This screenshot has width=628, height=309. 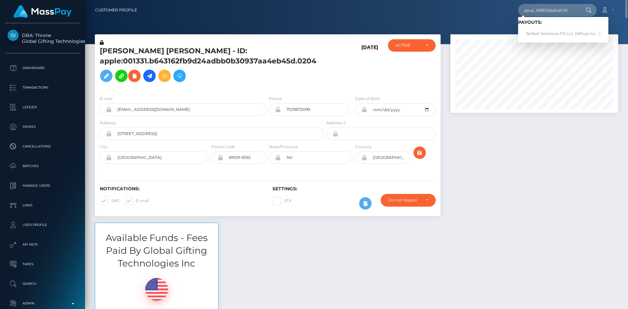 I want to click on p: Transactions, so click(x=43, y=88).